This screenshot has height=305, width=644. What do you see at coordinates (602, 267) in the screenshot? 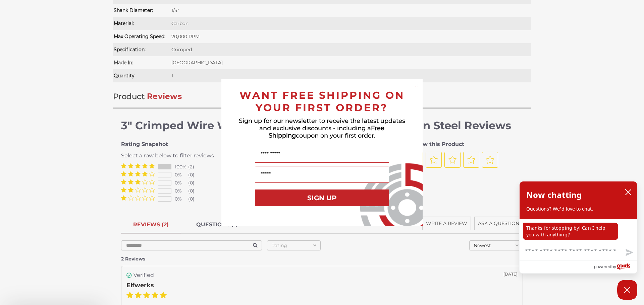
I see `span: powered` at bounding box center [602, 267].